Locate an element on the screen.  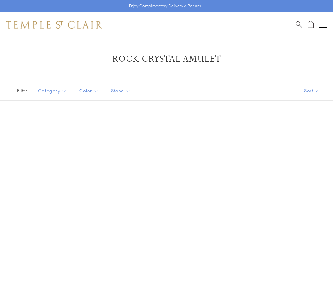
button: Stone is located at coordinates (121, 90).